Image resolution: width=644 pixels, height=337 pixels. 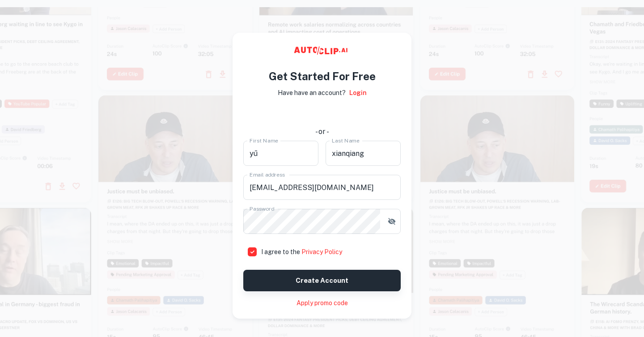 What do you see at coordinates (322, 114) in the screenshot?
I see `div: 使用 Google 账号登录。在新标签页中打开` at bounding box center [322, 114].